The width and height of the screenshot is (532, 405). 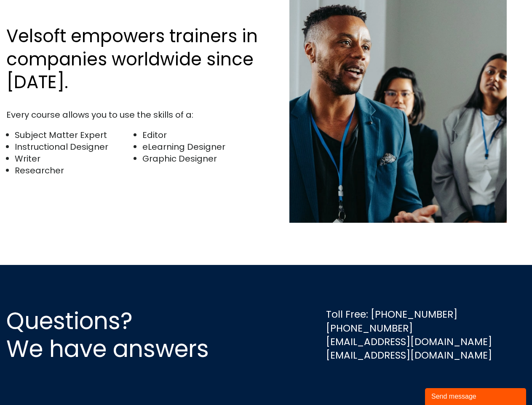 I want to click on li: Instructional Designer, so click(x=74, y=147).